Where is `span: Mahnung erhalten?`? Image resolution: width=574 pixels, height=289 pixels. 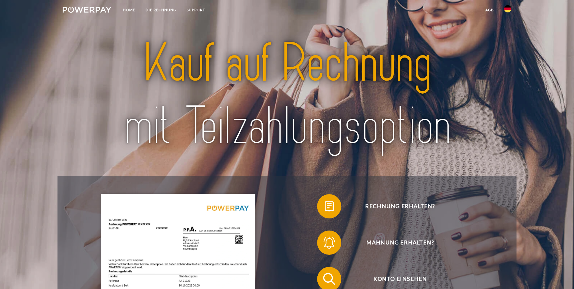 span: Mahnung erhalten? is located at coordinates (400, 242).